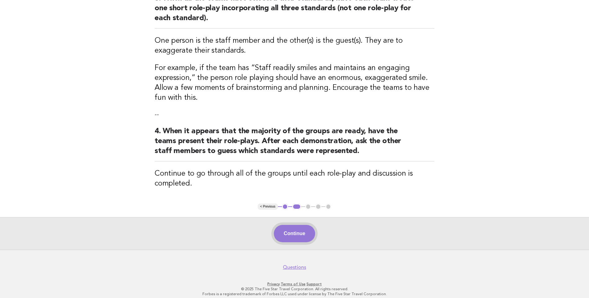  What do you see at coordinates (296, 207) in the screenshot?
I see `button: 2` at bounding box center [296, 207].